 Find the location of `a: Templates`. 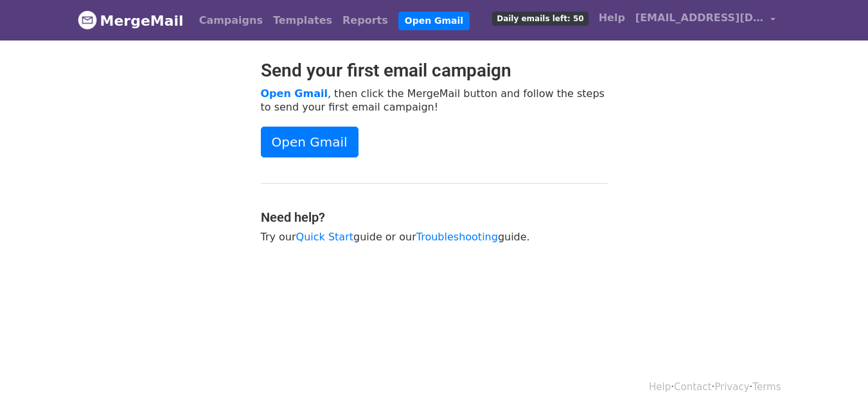

a: Templates is located at coordinates (303, 21).